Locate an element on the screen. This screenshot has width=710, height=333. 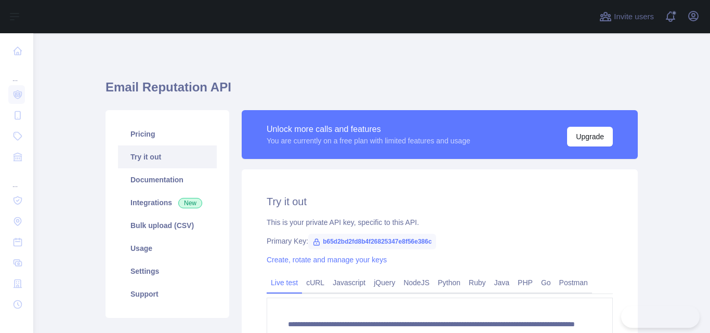
span: b65d2bd2fd8b4f26825347e8f56e386c is located at coordinates (372, 242).